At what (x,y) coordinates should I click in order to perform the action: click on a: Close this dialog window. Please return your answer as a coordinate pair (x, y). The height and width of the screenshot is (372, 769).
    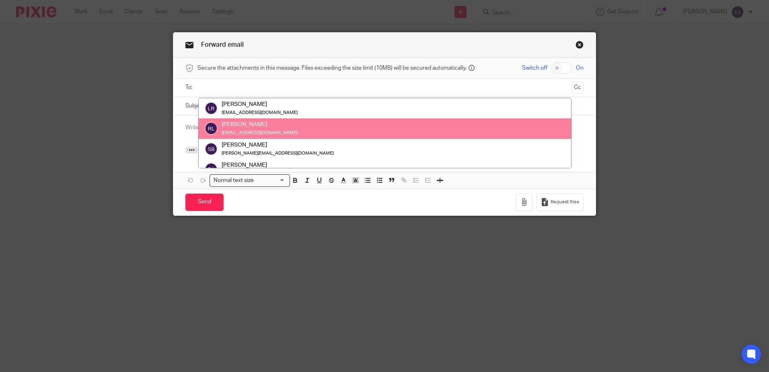
    Looking at the image, I should click on (579, 46).